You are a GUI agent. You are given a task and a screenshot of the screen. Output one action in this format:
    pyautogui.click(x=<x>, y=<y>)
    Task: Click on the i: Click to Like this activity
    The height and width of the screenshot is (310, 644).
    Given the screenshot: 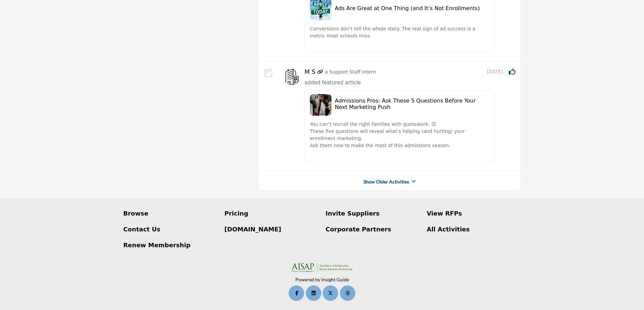 What is the action you would take?
    pyautogui.click(x=512, y=72)
    